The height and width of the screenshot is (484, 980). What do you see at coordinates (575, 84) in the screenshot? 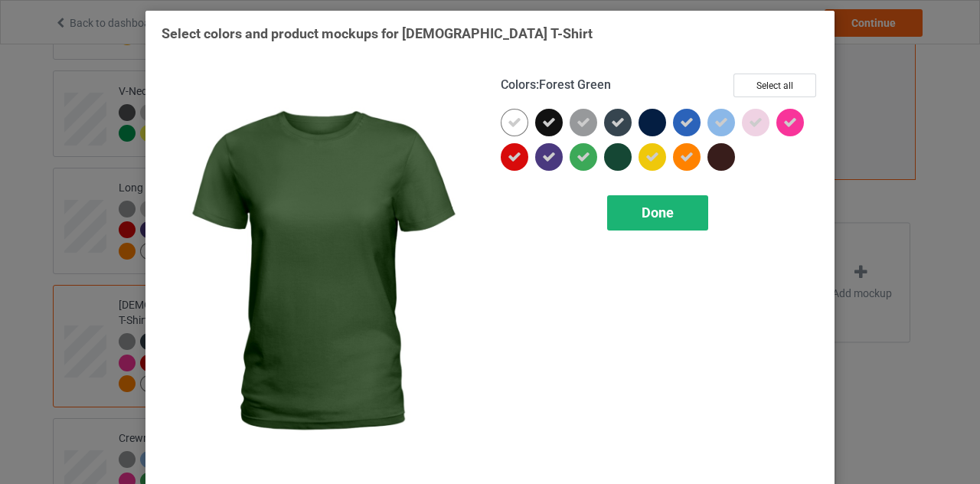
I see `span: Forest Green` at bounding box center [575, 84].